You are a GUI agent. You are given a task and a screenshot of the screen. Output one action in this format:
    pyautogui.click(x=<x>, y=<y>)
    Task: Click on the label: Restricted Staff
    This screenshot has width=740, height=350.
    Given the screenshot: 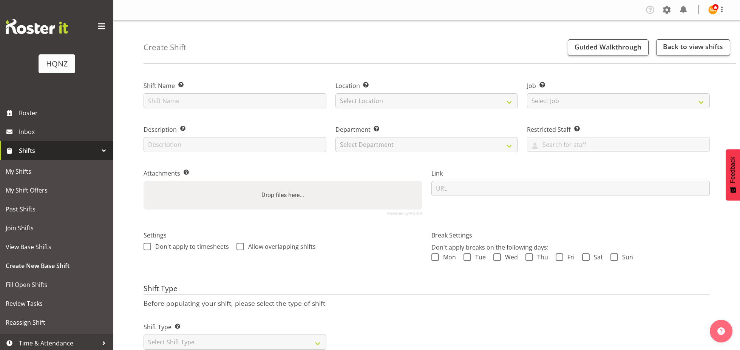 What is the action you would take?
    pyautogui.click(x=619, y=130)
    